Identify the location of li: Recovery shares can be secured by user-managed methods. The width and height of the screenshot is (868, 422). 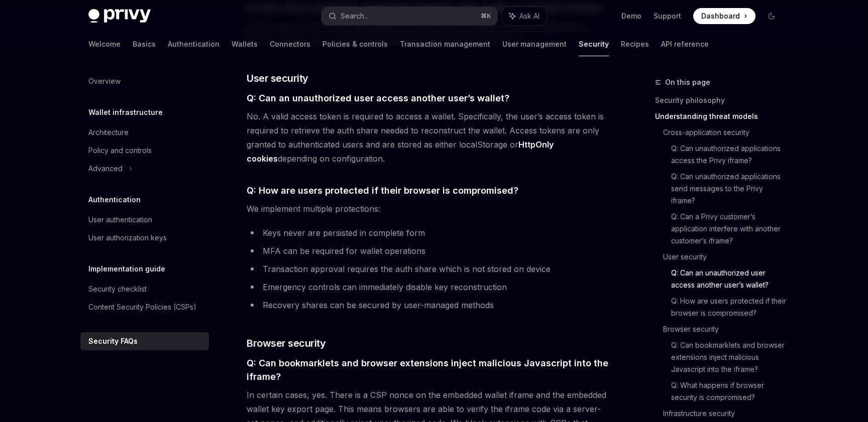
(427, 306).